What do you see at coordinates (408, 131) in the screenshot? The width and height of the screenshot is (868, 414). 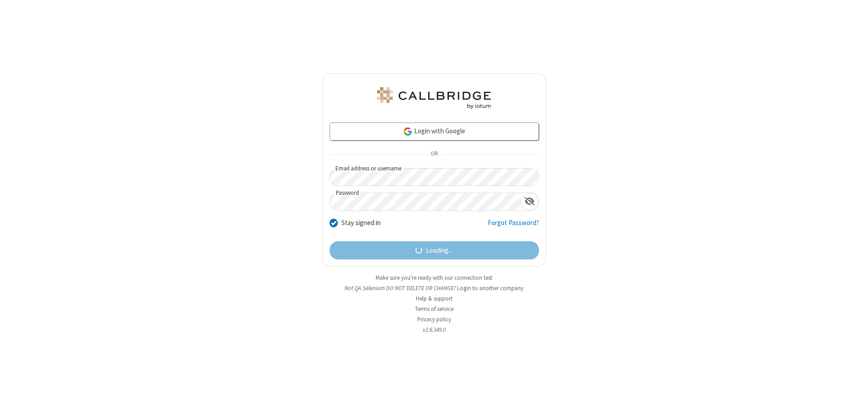 I see `img: google-icon.png` at bounding box center [408, 131].